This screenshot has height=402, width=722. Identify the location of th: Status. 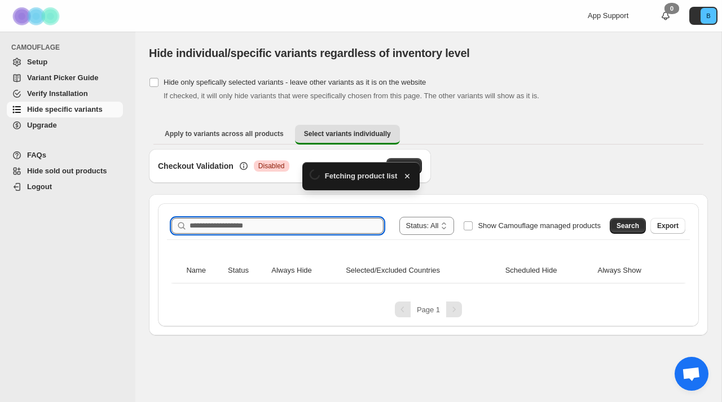
(246, 270).